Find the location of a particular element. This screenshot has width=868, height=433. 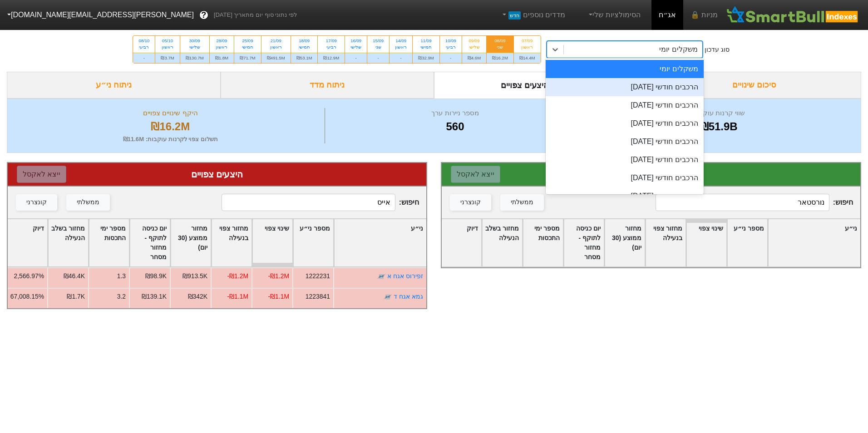

div: ניתוח ני״ע is located at coordinates (113, 85).